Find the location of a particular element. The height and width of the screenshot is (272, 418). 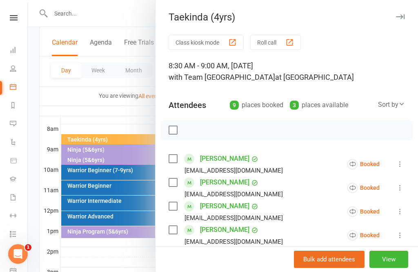

a: Product Sales is located at coordinates (19, 161).